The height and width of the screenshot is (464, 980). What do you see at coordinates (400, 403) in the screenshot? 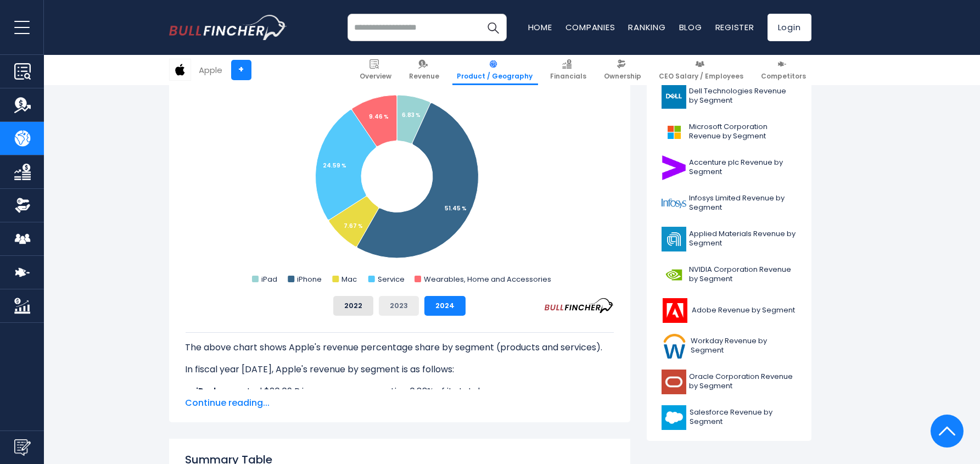
I see `span: Continue reading...` at bounding box center [400, 403].